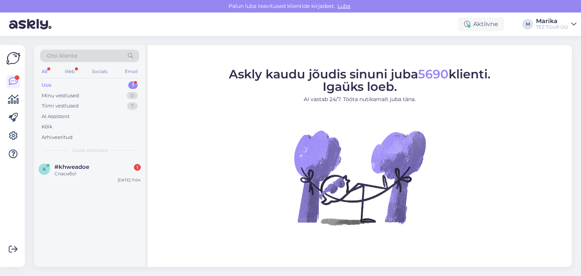 This screenshot has width=581, height=276. I want to click on div: Kõik, so click(47, 127).